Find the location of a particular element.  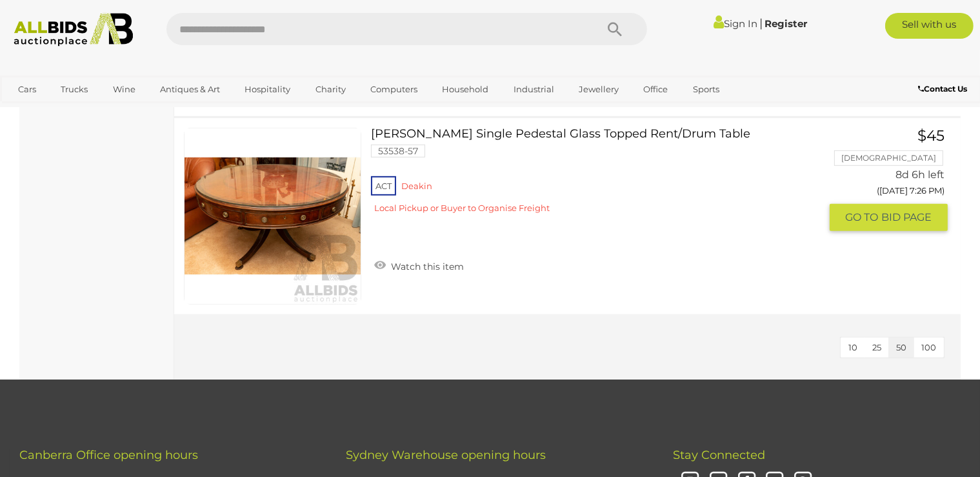

span: Canberra Office opening hours is located at coordinates (109, 456).